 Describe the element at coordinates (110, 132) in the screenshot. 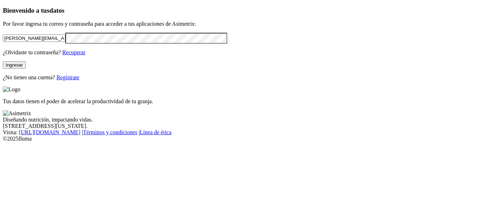

I see `a: Términos y condiciones` at that location.